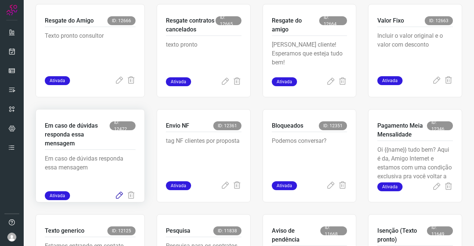  Describe the element at coordinates (12, 237) in the screenshot. I see `img: avatar-user-boy.jpg` at that location.